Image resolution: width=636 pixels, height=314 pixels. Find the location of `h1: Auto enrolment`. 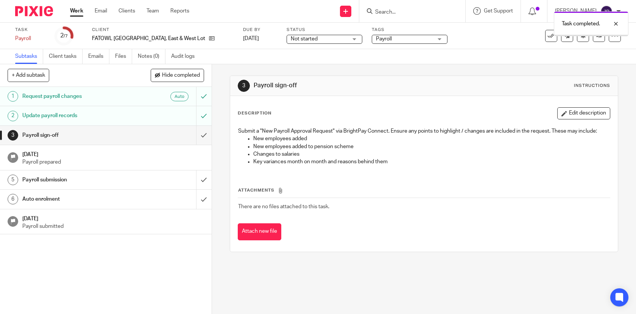

h1: Auto enrolment is located at coordinates (78, 199).